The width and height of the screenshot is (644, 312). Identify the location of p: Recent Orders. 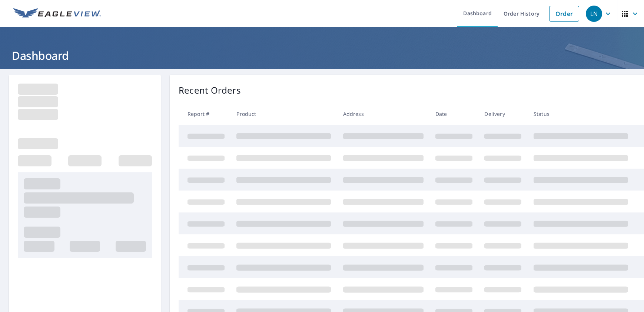
(210, 90).